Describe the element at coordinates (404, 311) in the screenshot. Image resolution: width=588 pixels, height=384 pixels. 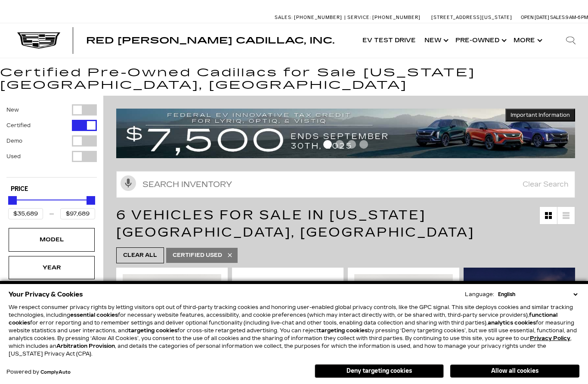
I see `img: 2024 Cadillac CT5 Premium Luxury` at that location.